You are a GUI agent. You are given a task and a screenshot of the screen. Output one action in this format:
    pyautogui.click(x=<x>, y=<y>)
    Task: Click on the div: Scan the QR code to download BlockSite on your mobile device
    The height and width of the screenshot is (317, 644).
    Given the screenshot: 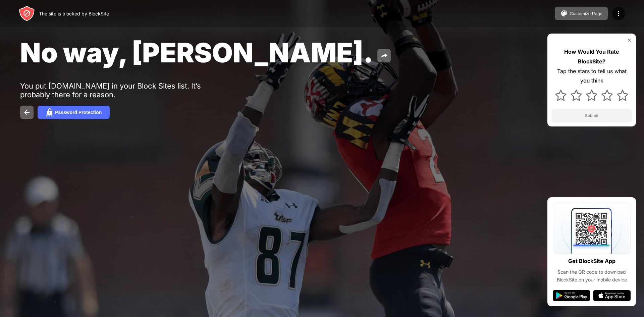 What is the action you would take?
    pyautogui.click(x=592, y=276)
    